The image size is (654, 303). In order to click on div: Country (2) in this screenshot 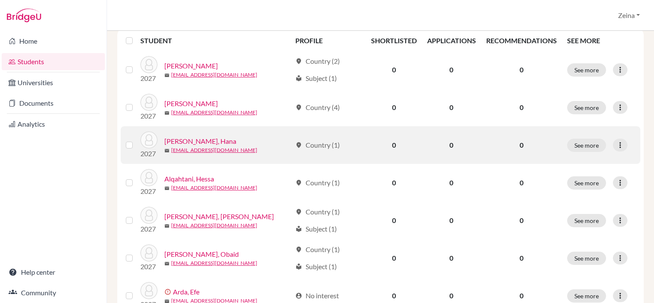, I will do `click(318, 61)`.